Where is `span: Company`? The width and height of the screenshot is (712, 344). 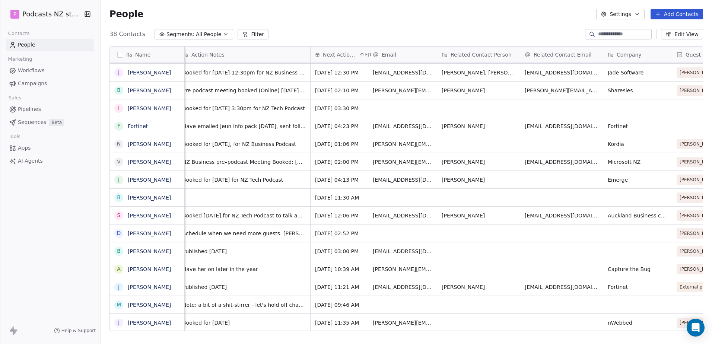 span: Company is located at coordinates (629, 55).